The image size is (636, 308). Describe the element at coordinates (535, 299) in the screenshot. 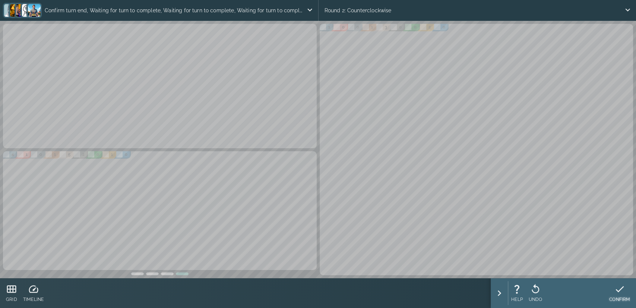

I see `p: UNDO` at that location.